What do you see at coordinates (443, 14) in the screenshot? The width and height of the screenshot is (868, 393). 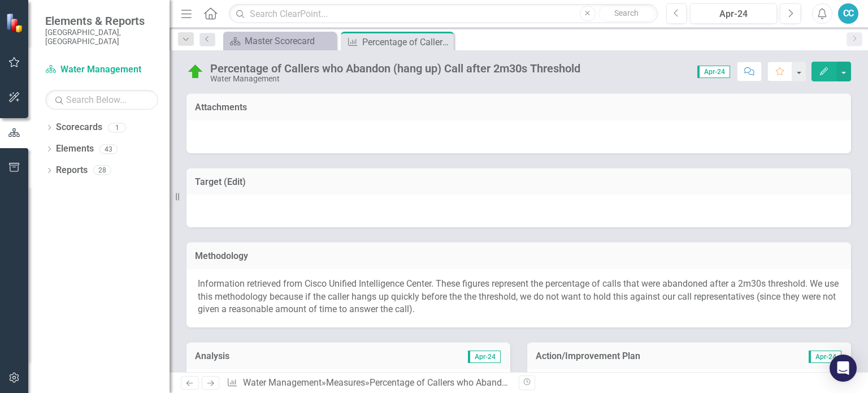 I see `input: Search ClearPoint...` at bounding box center [443, 14].